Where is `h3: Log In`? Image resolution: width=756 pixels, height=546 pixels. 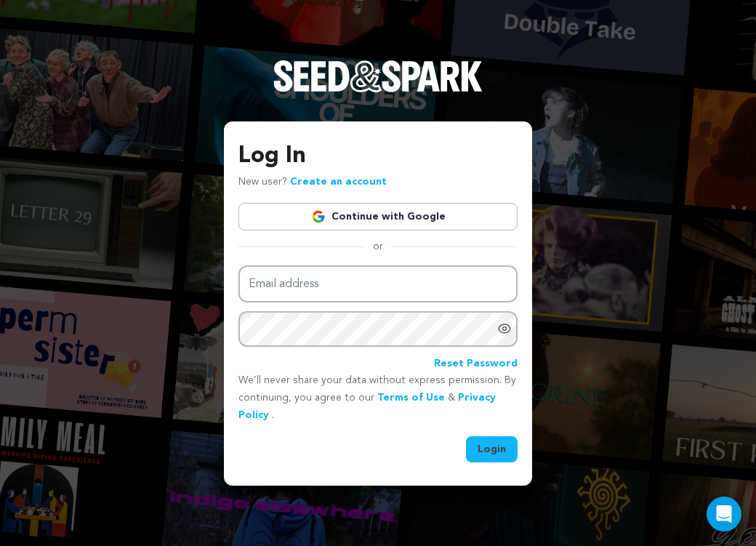
h3: Log In is located at coordinates (378, 157).